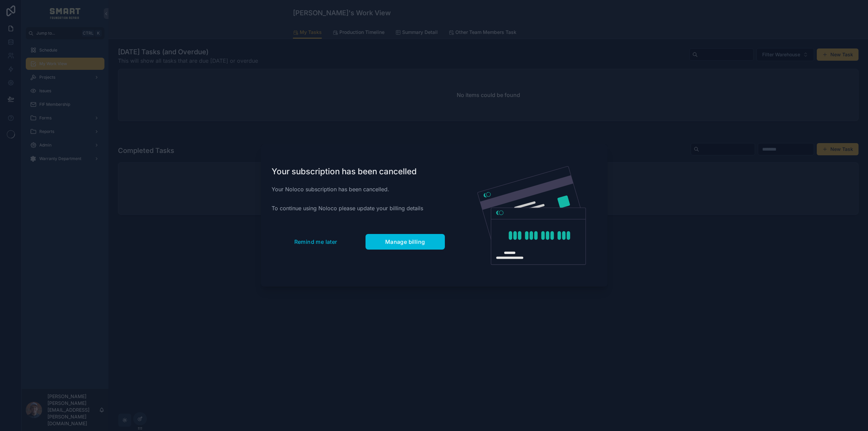 The image size is (868, 431). I want to click on span: Remind me later, so click(316, 242).